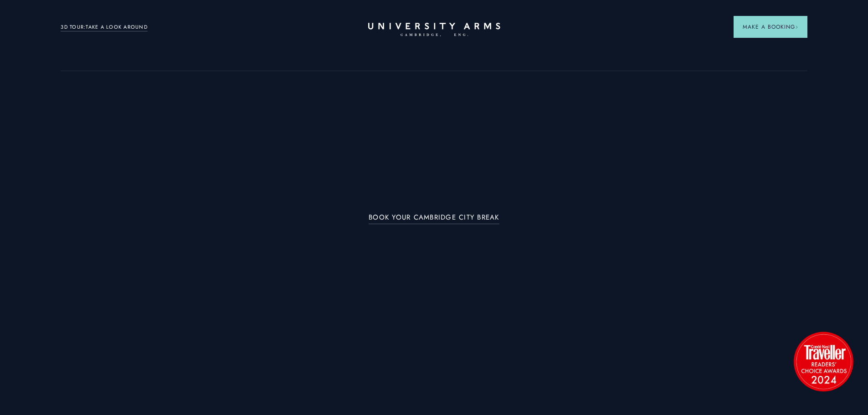 This screenshot has height=415, width=868. I want to click on button: Make a BookingArrow icon, so click(771, 27).